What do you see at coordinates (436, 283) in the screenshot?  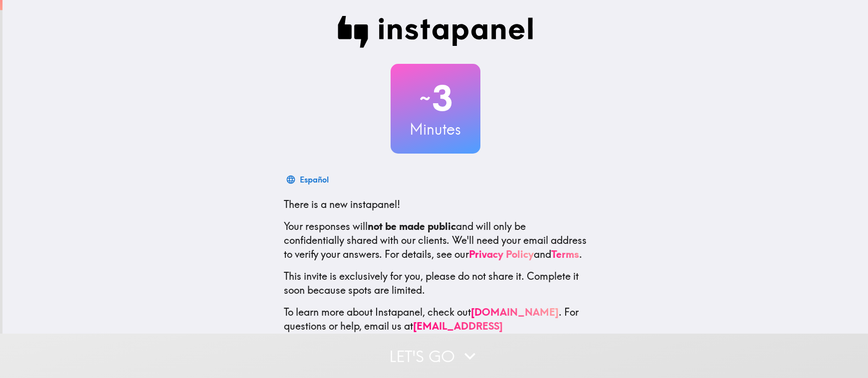 I see `p: This invite is exclusively for you, please do not share it. Complete it soon because spots are li...` at bounding box center [436, 283].